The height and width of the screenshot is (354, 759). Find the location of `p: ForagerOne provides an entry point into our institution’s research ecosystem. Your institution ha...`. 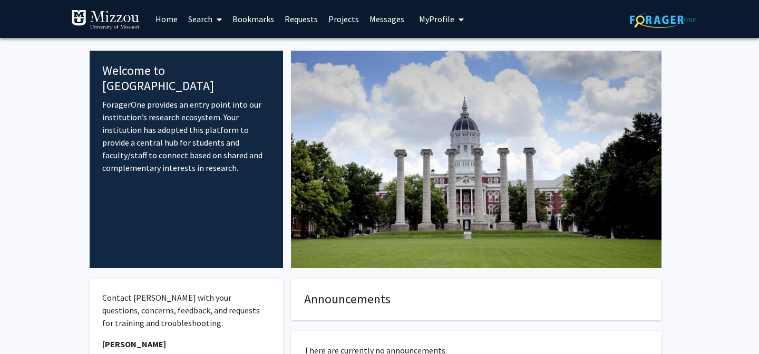

p: ForagerOne provides an entry point into our institution’s research ecosystem. Your institution ha... is located at coordinates (186, 136).